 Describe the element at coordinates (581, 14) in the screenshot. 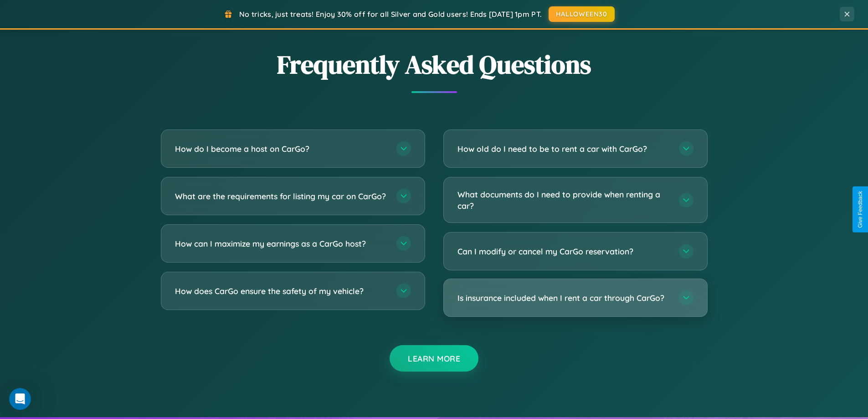

I see `button: HALLOWEEN30` at that location.